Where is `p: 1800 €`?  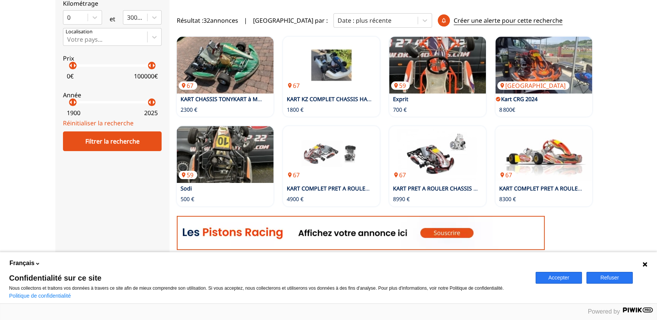
p: 1800 € is located at coordinates (295, 110).